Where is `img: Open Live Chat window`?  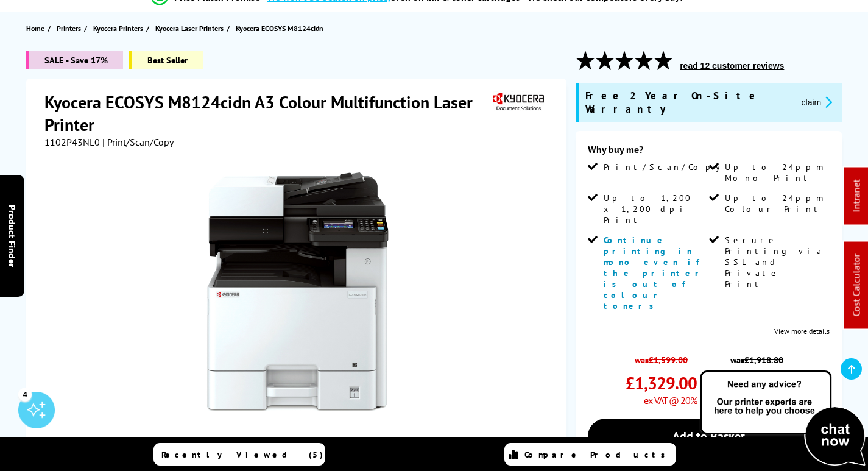
img: Open Live Chat window is located at coordinates (783, 419).